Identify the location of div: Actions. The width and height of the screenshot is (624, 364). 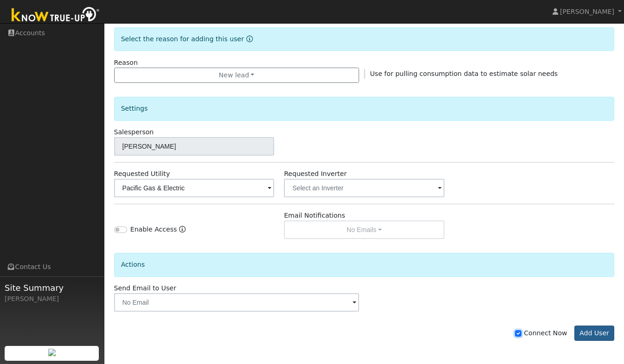
(364, 264).